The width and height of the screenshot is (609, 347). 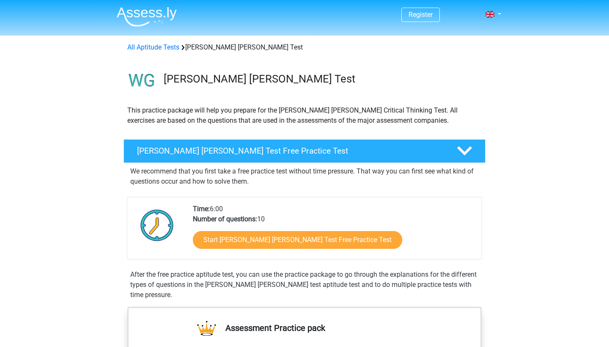 I want to click on div: After the free practice aptitude test, you can use the practice package to go through the explana..., so click(x=305, y=285).